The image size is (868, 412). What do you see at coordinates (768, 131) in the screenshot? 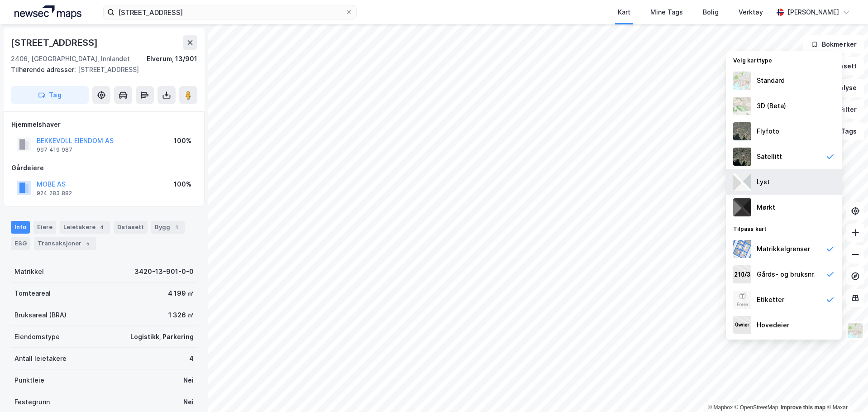
I see `div: Flyfoto` at bounding box center [768, 131].